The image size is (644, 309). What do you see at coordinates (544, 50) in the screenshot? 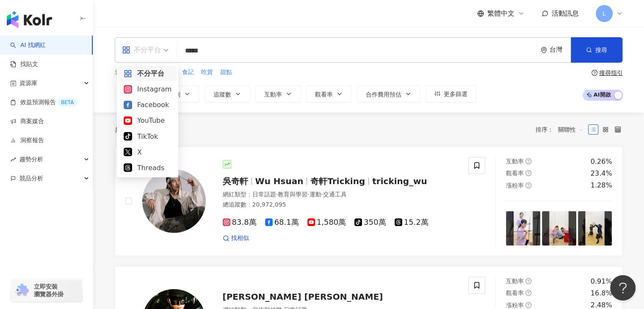
I see `span: environment` at bounding box center [544, 50].